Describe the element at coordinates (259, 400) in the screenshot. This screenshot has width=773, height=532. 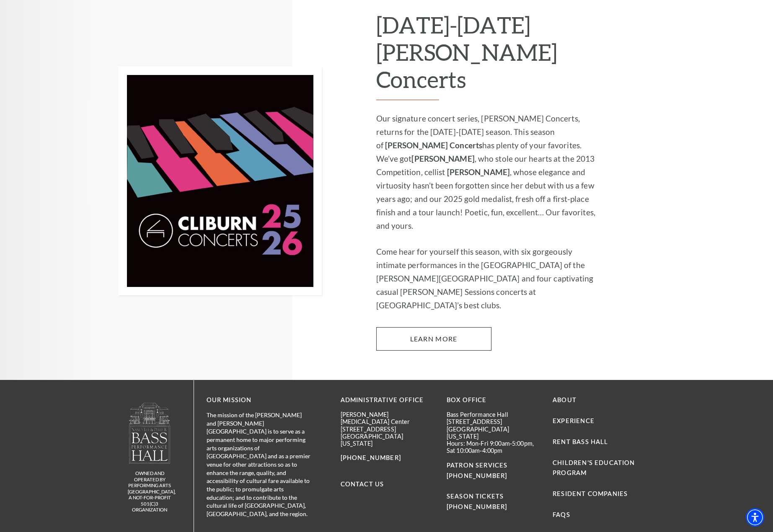
I see `p: OUR MISSION` at that location.